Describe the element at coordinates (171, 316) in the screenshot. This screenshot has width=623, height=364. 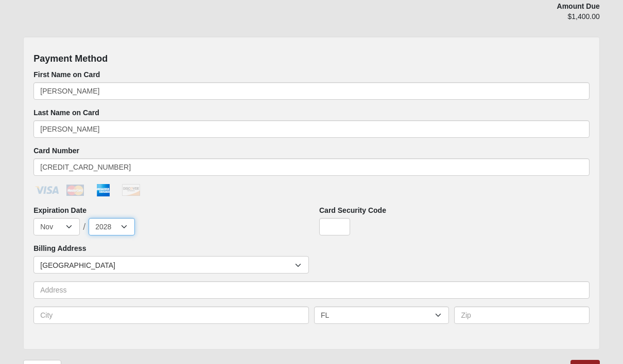
I see `input: City` at that location.